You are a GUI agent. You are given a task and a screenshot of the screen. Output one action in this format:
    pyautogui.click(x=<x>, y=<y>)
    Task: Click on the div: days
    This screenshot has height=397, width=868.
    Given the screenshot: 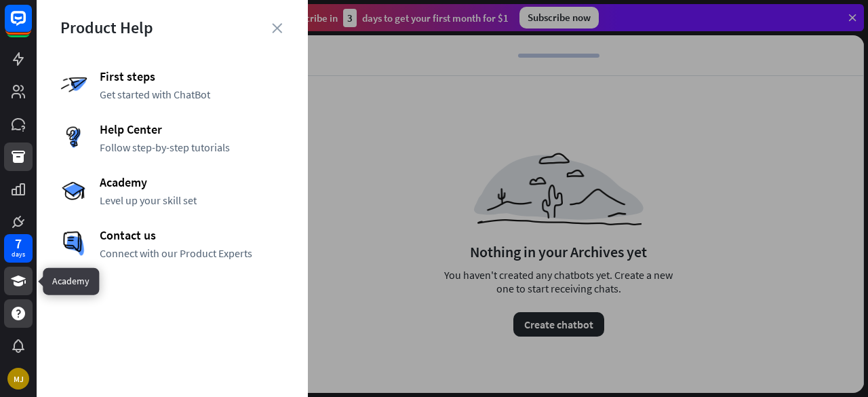 What is the action you would take?
    pyautogui.click(x=18, y=254)
    